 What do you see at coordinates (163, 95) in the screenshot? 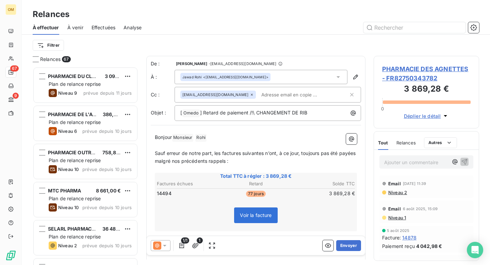
I see `label: Cc :` at bounding box center [163, 95].